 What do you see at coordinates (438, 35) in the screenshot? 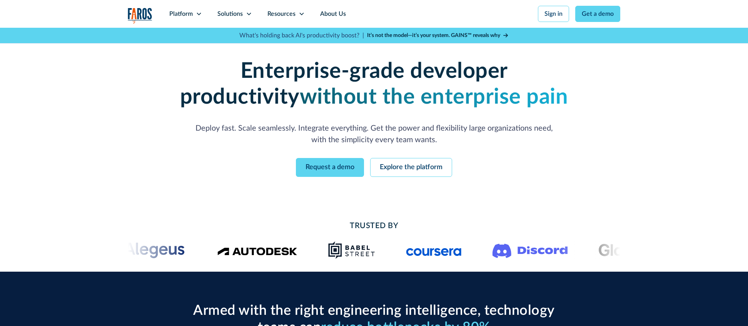
I see `a: It’s not the model—it’s your system. GAINS™ reveals why` at bounding box center [438, 35].